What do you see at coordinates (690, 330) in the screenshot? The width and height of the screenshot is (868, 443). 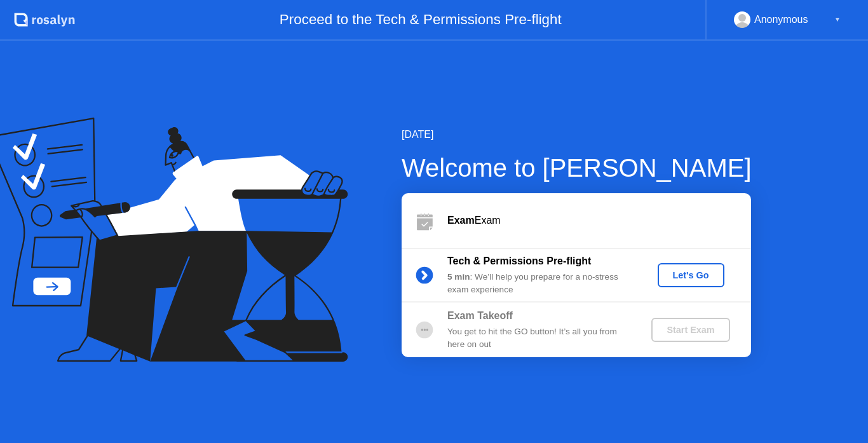 I see `div: Start Exam` at bounding box center [690, 330].